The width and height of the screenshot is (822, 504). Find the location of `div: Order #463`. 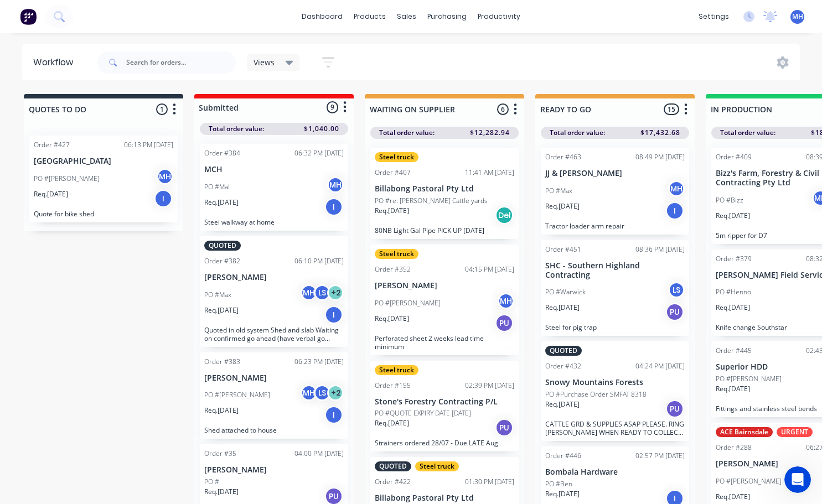

div: Order #463 is located at coordinates (563, 157).